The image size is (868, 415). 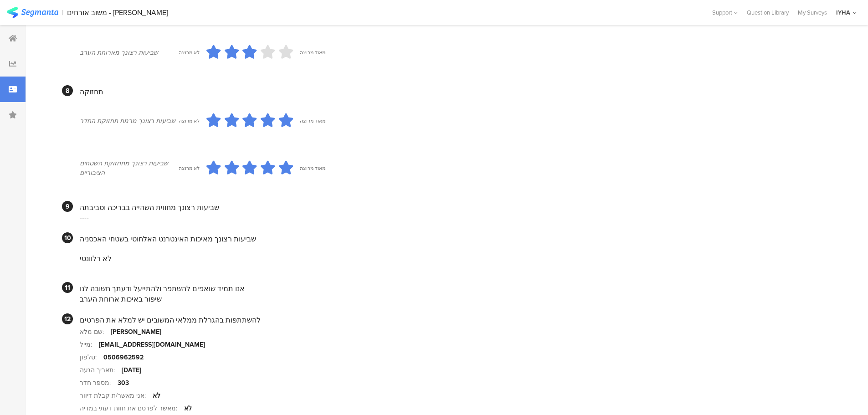 What do you see at coordinates (68, 207) in the screenshot?
I see `div: 9` at bounding box center [68, 207].